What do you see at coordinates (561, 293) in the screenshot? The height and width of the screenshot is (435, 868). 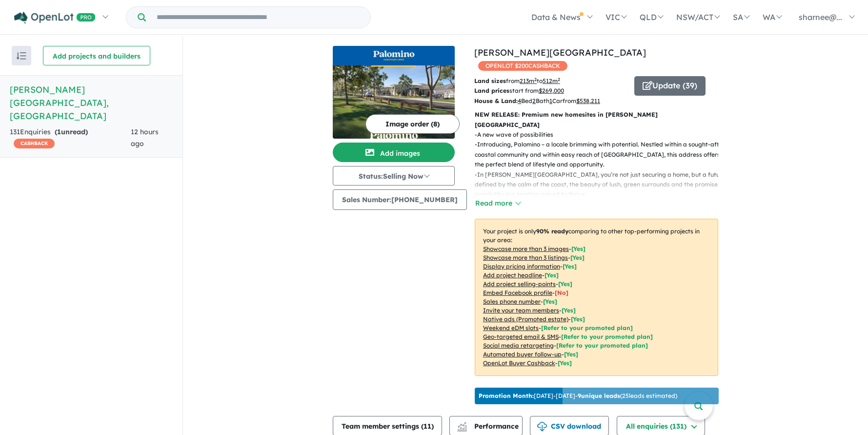 I see `span: [ No ]` at bounding box center [561, 293].